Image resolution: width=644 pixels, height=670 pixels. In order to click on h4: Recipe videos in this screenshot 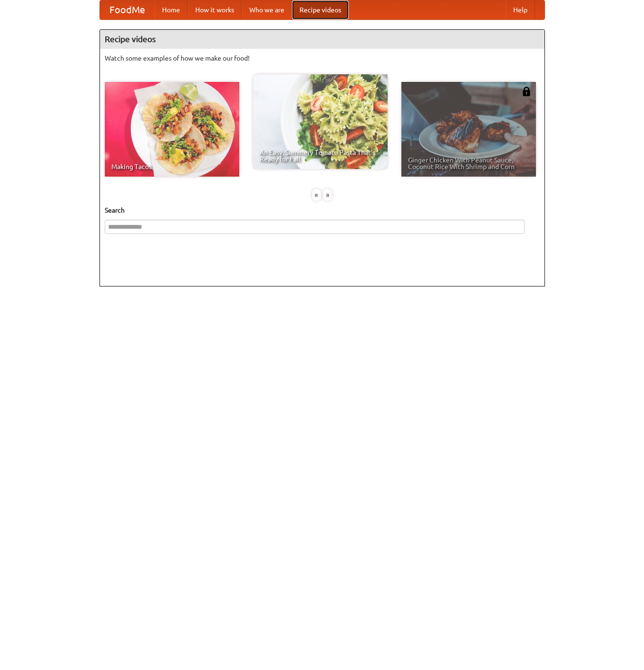, I will do `click(322, 40)`.